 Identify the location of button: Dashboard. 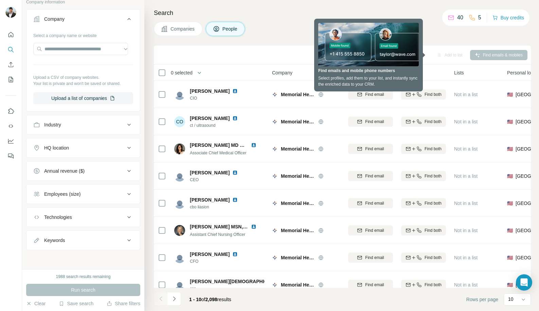
(11, 141).